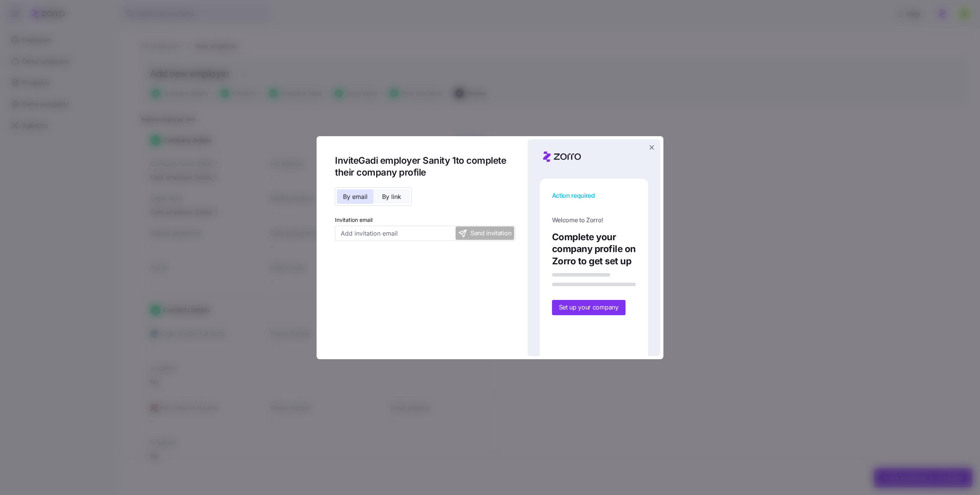  What do you see at coordinates (425, 166) in the screenshot?
I see `h1: Invite Gadi employer Sanity 1 to complete their company profile` at bounding box center [425, 166].